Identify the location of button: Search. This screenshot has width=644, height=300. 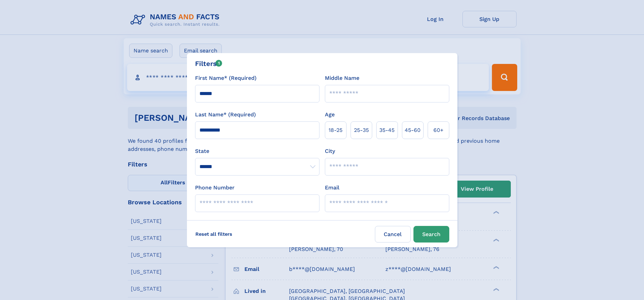
(431, 234).